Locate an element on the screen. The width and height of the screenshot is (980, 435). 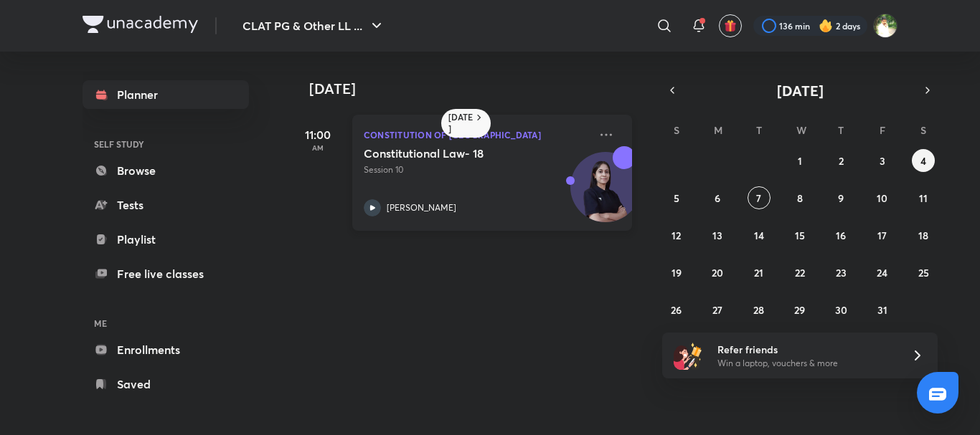
abbr: October 23, 2025 is located at coordinates (841, 273).